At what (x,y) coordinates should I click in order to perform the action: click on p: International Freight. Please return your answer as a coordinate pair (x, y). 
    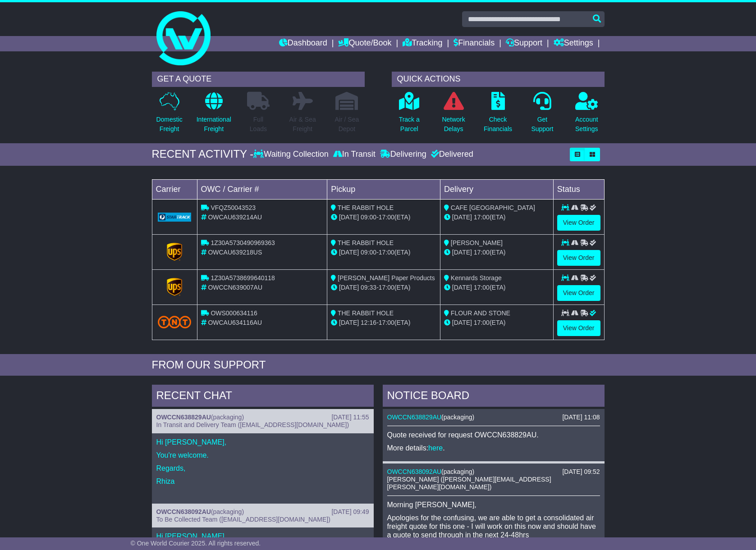
    Looking at the image, I should click on (214, 124).